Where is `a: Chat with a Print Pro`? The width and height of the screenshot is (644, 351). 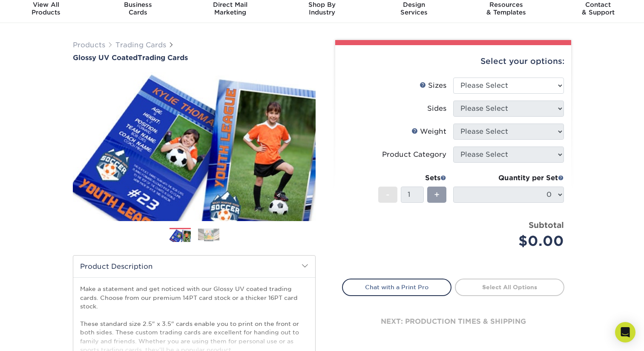
a: Chat with a Print Pro is located at coordinates (396, 287).